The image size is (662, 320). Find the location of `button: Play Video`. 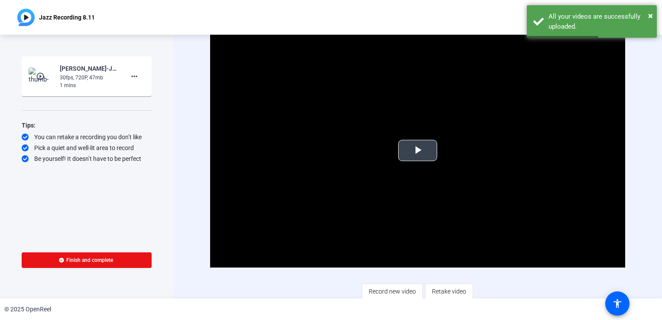

button: Play Video is located at coordinates (418, 150).